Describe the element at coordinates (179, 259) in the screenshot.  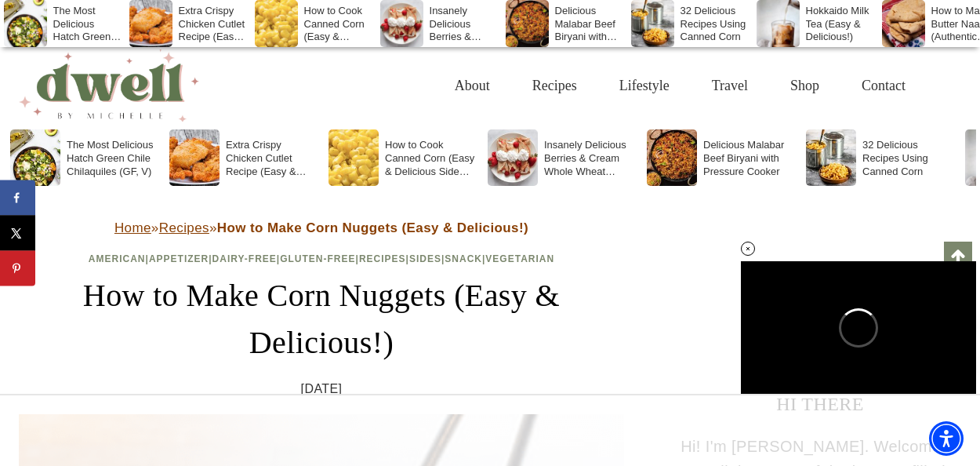
I see `a: Appetizer` at that location.